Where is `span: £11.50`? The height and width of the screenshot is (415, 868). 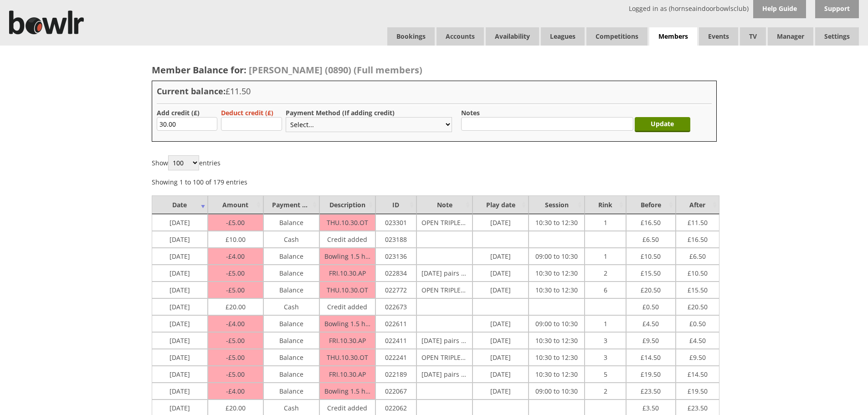 span: £11.50 is located at coordinates (238, 91).